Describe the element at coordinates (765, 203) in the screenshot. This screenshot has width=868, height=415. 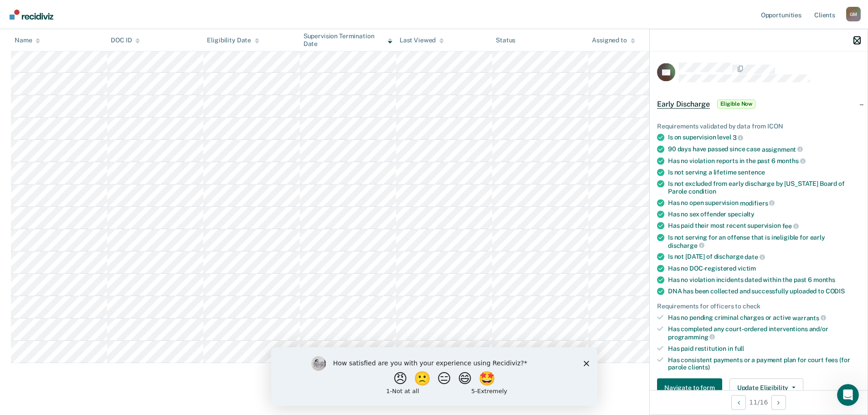
I see `div: Has no open supervision` at that location.